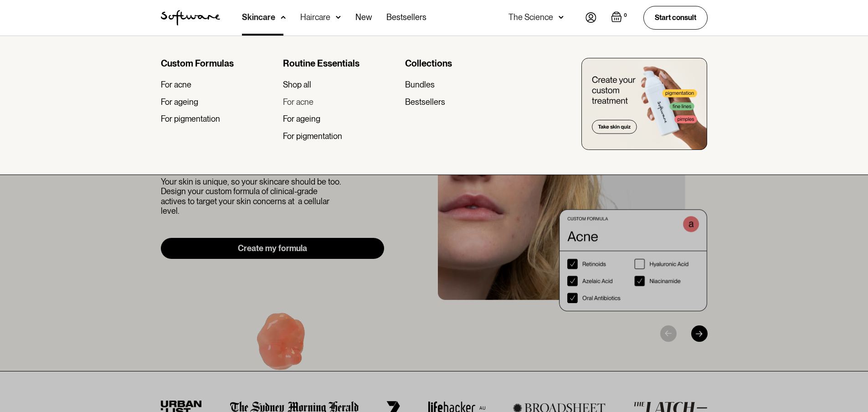  I want to click on a: home, so click(190, 18).